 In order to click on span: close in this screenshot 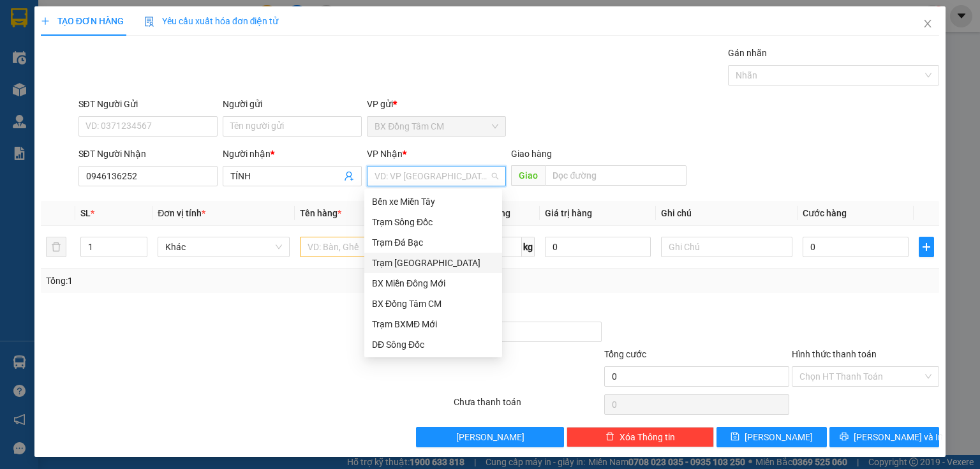, I will do `click(928, 23)`.